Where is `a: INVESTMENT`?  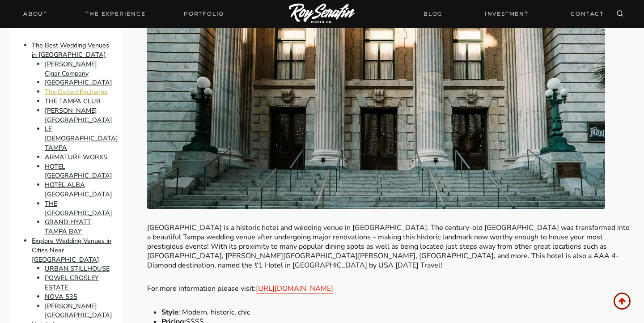 a: INVESTMENT is located at coordinates (506, 14).